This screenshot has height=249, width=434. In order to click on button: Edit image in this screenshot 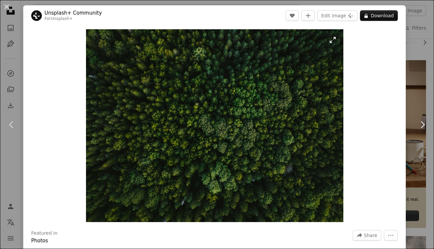, I will do `click(338, 16)`.